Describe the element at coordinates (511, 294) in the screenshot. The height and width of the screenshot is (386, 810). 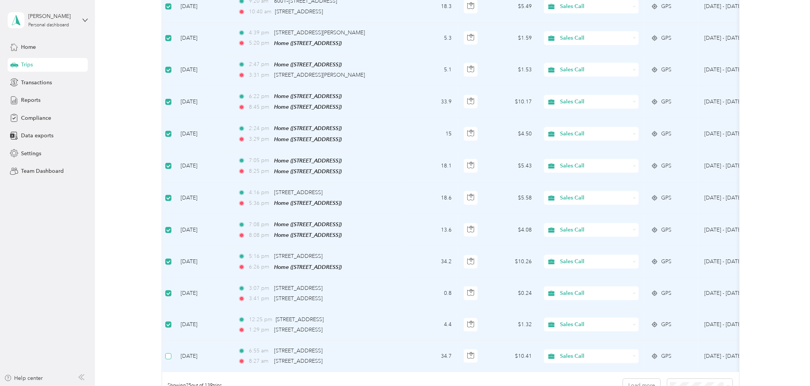
I see `td: $0.24` at that location.